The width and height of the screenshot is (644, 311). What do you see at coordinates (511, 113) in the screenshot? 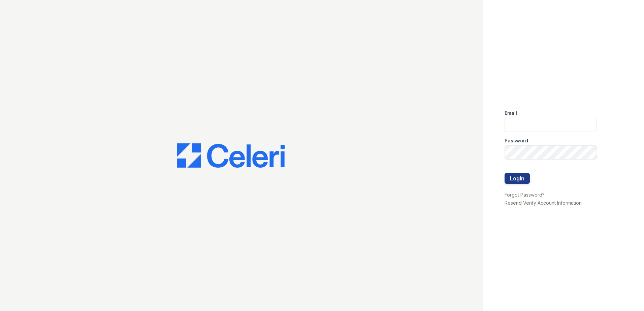
I see `label: Email` at bounding box center [511, 113].